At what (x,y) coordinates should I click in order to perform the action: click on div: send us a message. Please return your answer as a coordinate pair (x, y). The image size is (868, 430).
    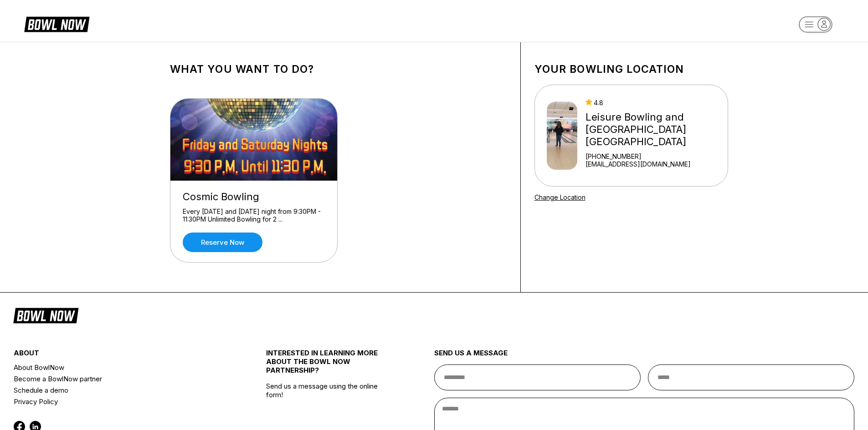
    Looking at the image, I should click on (644, 356).